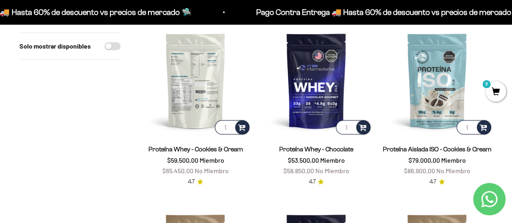 The width and height of the screenshot is (512, 223). What do you see at coordinates (299, 170) in the screenshot?
I see `span: $58.850,00` at bounding box center [299, 170].